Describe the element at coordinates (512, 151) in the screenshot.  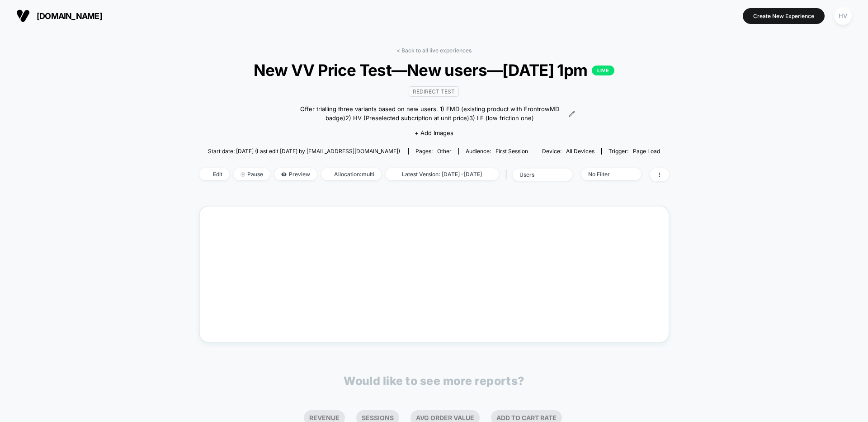
I see `span: First Session` at that location.